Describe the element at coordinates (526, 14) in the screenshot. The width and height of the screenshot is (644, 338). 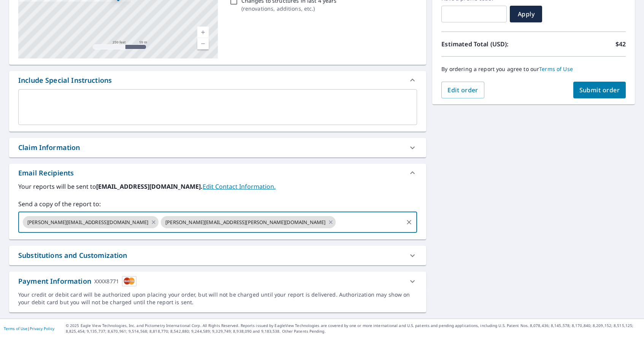
I see `span: Apply` at that location.